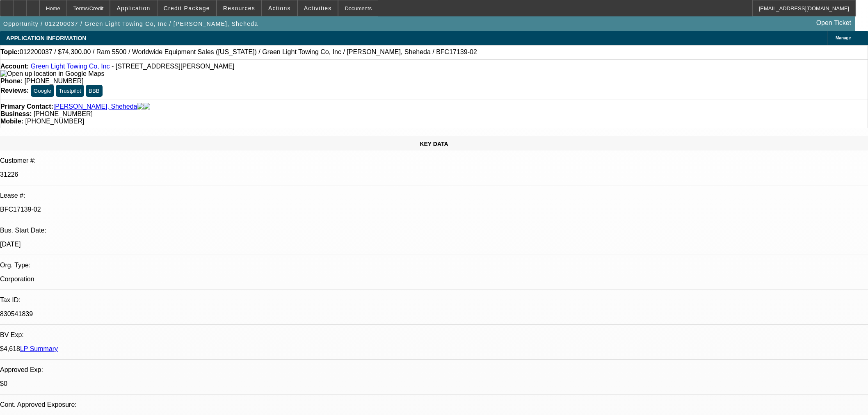 The height and width of the screenshot is (415, 868). I want to click on strong: Topic:, so click(10, 52).